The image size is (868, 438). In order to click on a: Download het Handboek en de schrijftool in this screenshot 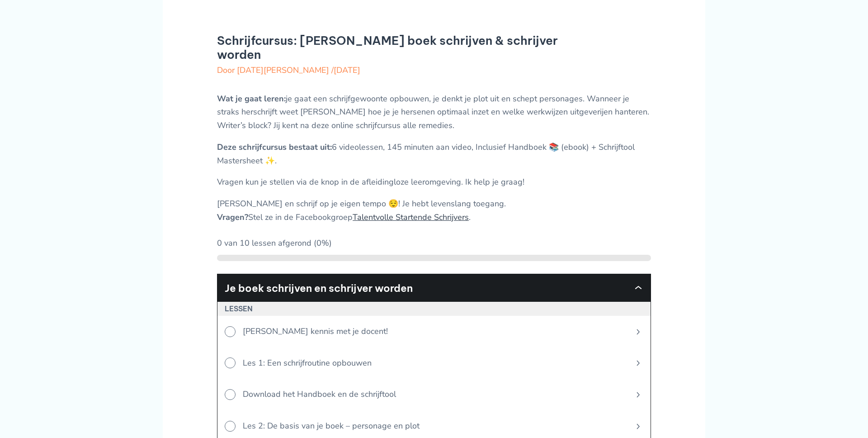, I will do `click(434, 395)`.